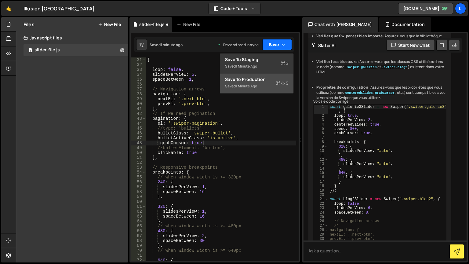 The width and height of the screenshot is (469, 264). What do you see at coordinates (321, 199) in the screenshot?
I see `div: 21` at bounding box center [321, 199].